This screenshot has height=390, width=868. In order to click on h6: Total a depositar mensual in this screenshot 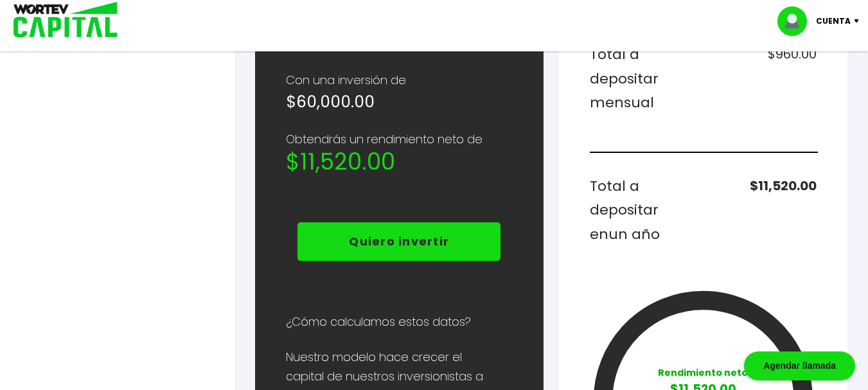, I will do `click(644, 79)`.